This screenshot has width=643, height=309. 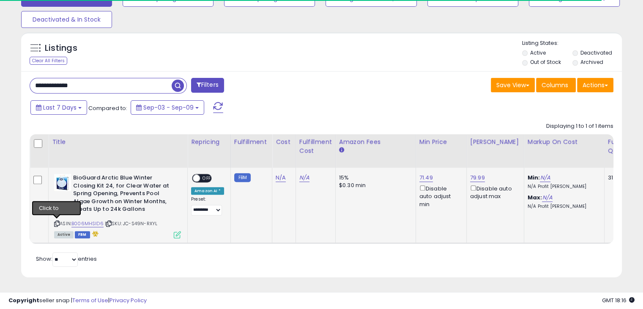 What do you see at coordinates (90, 300) in the screenshot?
I see `a: Terms of Use` at bounding box center [90, 300].